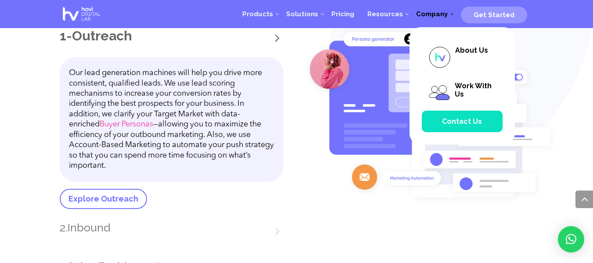  What do you see at coordinates (172, 42) in the screenshot?
I see `h3: 1-` at bounding box center [172, 42].